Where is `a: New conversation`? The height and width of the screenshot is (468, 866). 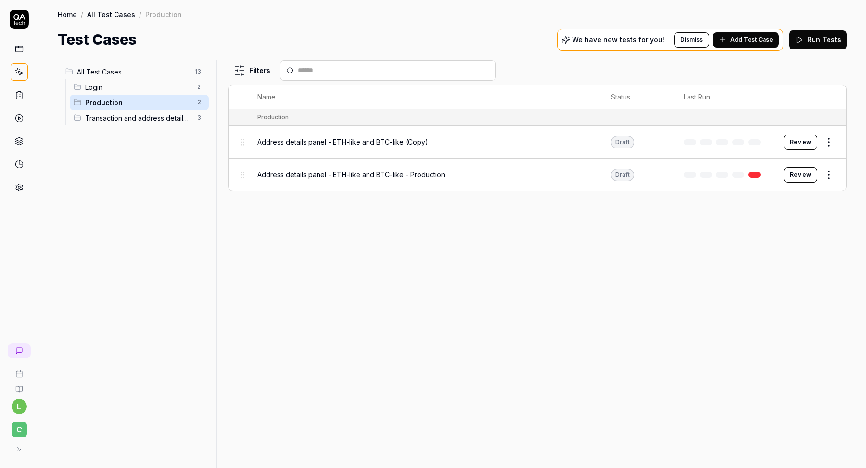 a: New conversation is located at coordinates (19, 351).